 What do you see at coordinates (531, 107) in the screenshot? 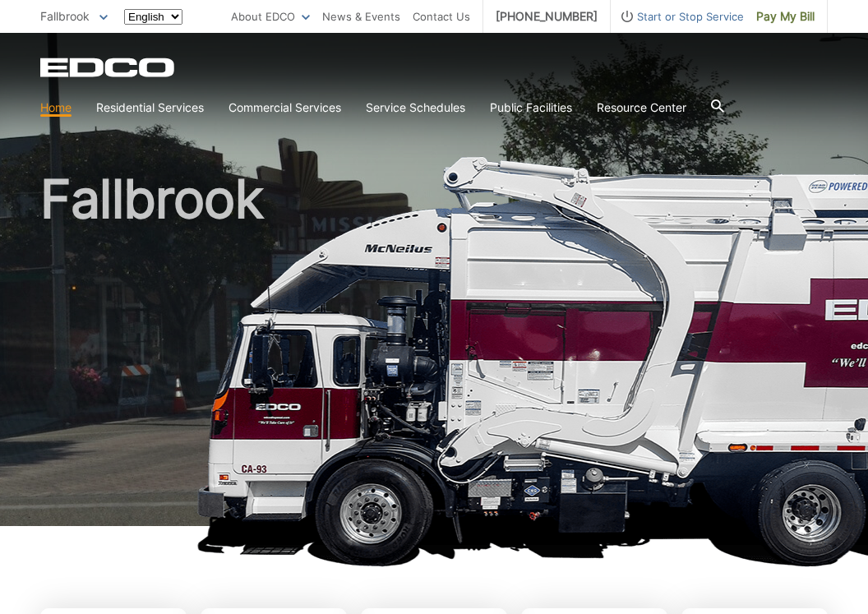
I see `a: Public Facilities` at bounding box center [531, 107].